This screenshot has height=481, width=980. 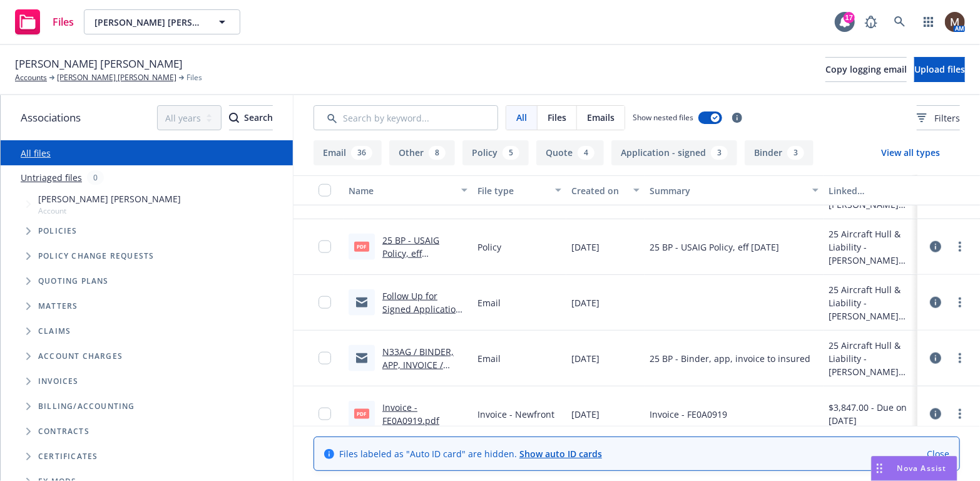 I want to click on div: Tree Example, so click(x=147, y=292).